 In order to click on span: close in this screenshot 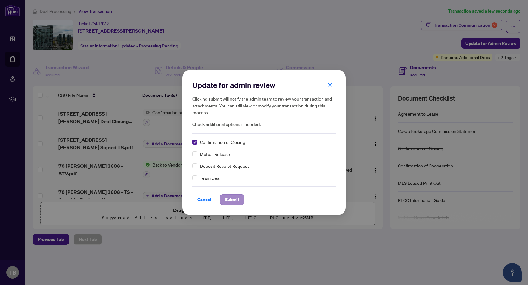, I will do `click(330, 85)`.